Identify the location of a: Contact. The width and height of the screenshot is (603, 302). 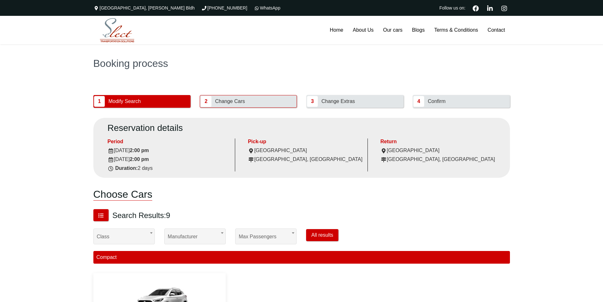
(496, 30).